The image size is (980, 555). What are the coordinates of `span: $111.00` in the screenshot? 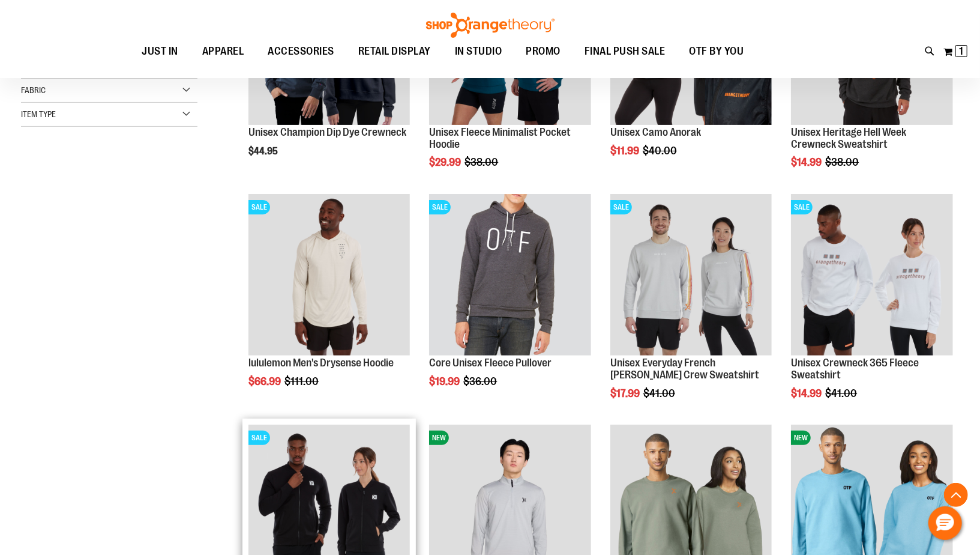 It's located at (302, 381).